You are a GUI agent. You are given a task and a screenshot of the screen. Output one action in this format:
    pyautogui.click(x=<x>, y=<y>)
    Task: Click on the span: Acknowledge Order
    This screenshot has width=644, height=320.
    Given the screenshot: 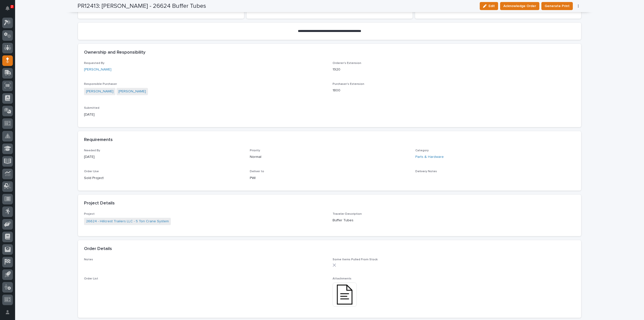 What is the action you would take?
    pyautogui.click(x=520, y=6)
    